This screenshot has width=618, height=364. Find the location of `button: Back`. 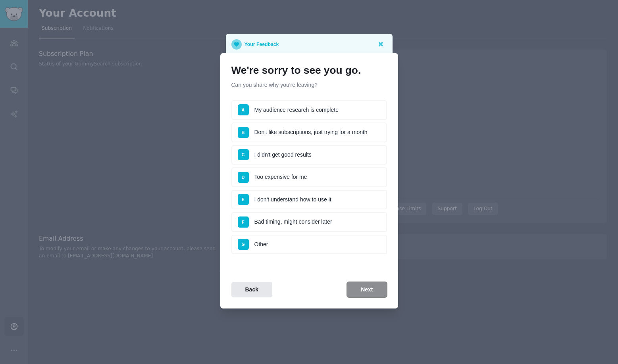

button: Back is located at coordinates (252, 290).